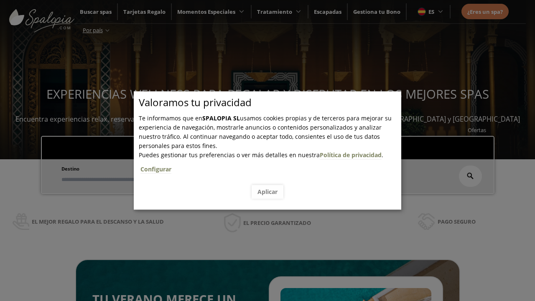  I want to click on a: Configurar, so click(156, 169).